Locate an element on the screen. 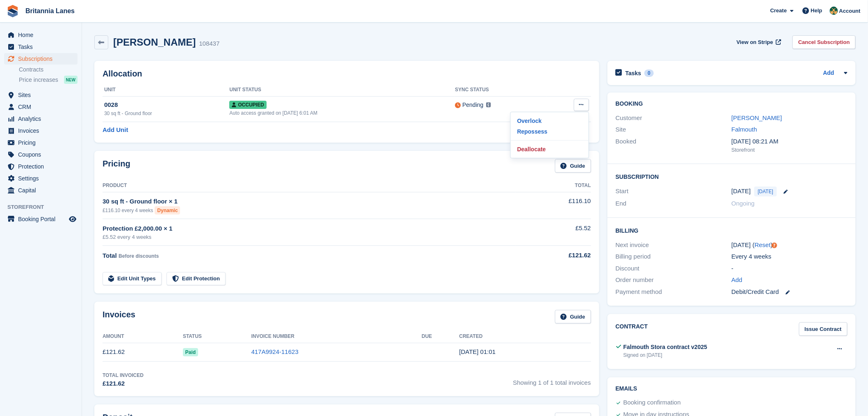 The width and height of the screenshot is (868, 416). time: 2025-09-20 00:00:00 UTC is located at coordinates (741, 191).